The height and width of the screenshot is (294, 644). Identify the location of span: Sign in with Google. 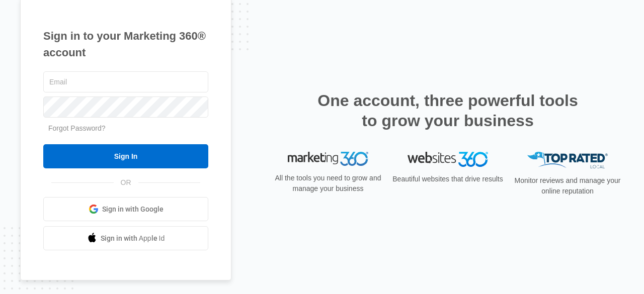
(133, 209).